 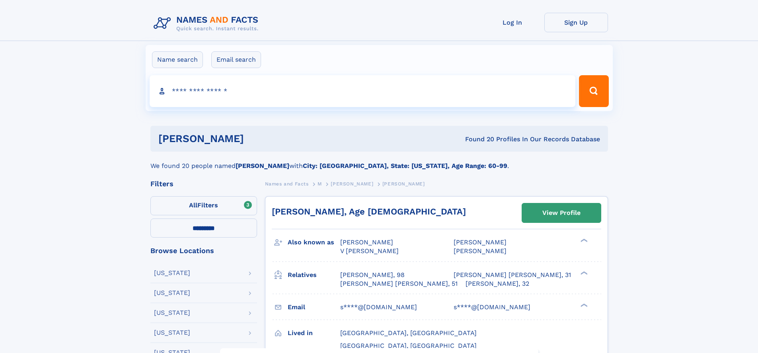 I want to click on input: search input, so click(x=363, y=91).